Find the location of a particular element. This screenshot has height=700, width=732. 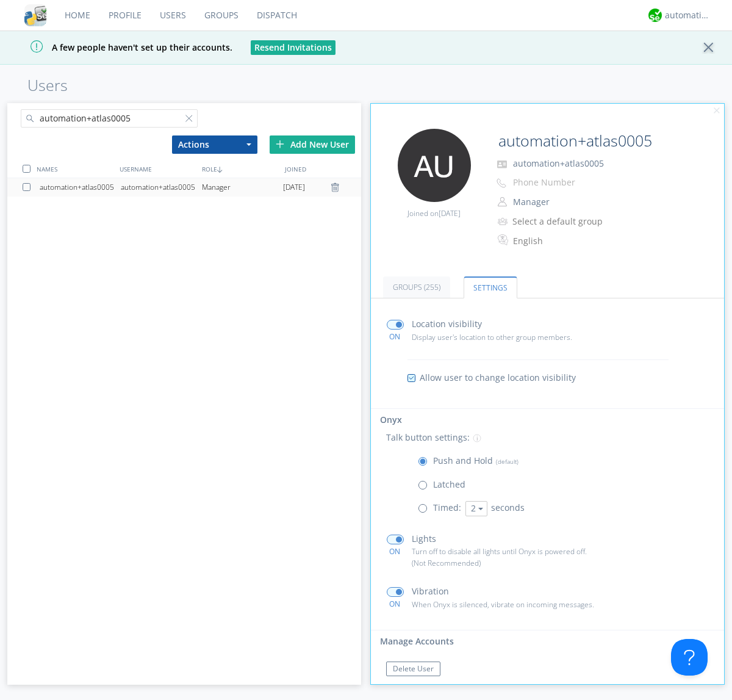

div: Manager is located at coordinates (242, 187).